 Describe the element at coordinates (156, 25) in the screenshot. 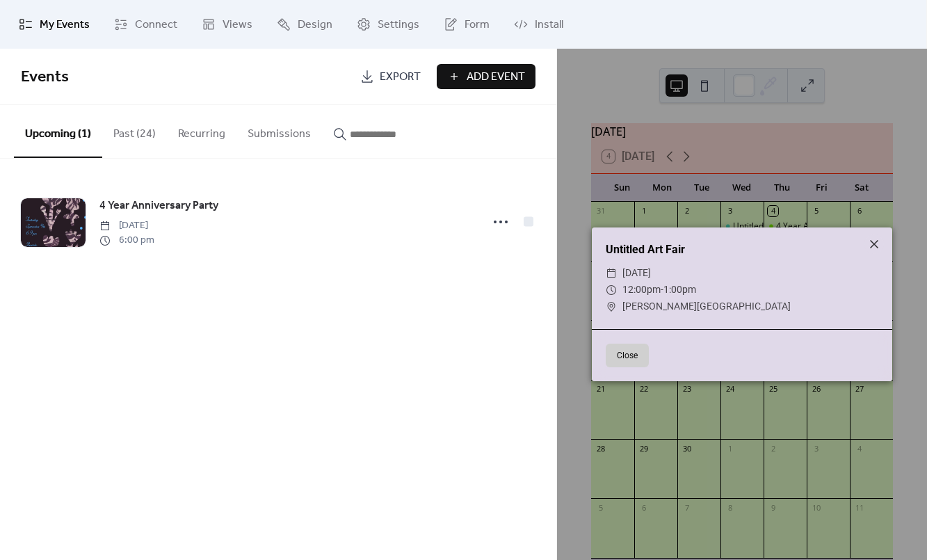

I see `span: Connect` at that location.